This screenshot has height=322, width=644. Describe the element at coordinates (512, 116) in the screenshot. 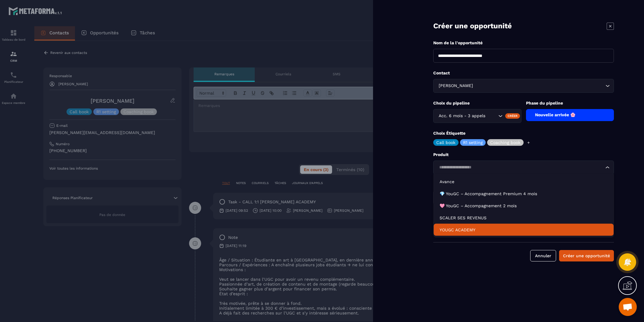

I see `div: Créer` at that location.